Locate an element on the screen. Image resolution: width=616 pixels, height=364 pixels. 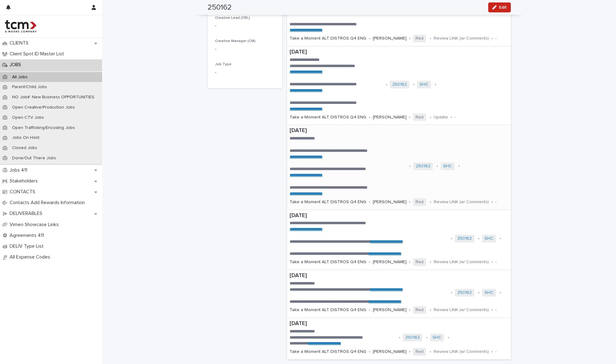
button: Edit is located at coordinates (500, 8).